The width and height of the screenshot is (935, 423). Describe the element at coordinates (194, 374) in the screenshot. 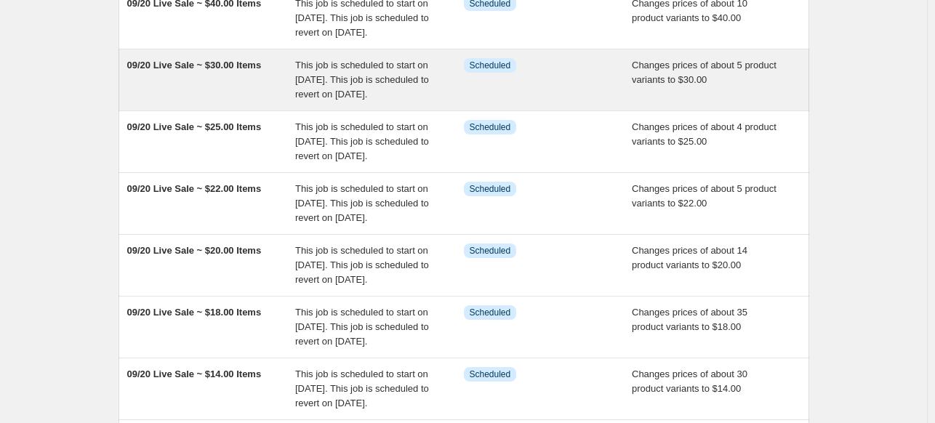

I see `span: 09/20 Live Sale ~ $14.00 Items` at that location.